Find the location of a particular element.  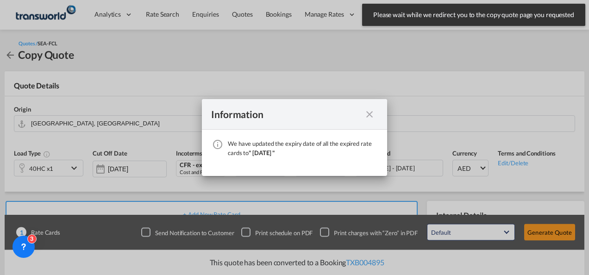

span: Please wait while we redirect you to the copy quote page you requested is located at coordinates (474, 15).